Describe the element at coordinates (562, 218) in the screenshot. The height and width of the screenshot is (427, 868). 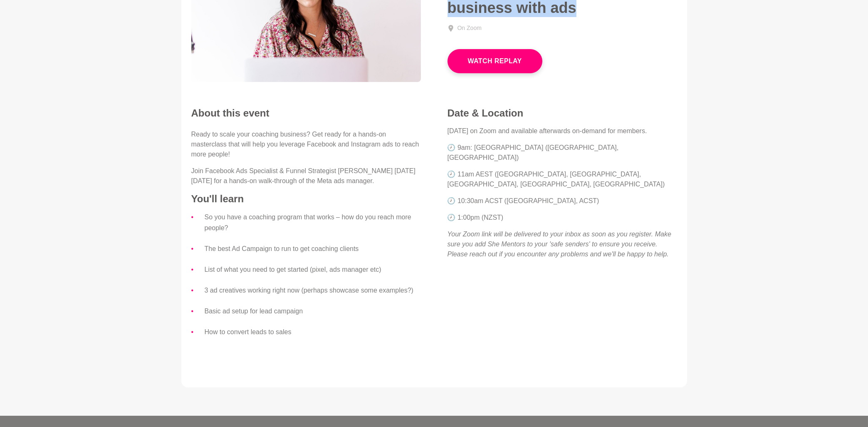
I see `p: 🕗 1:00pm (NZST)` at that location.